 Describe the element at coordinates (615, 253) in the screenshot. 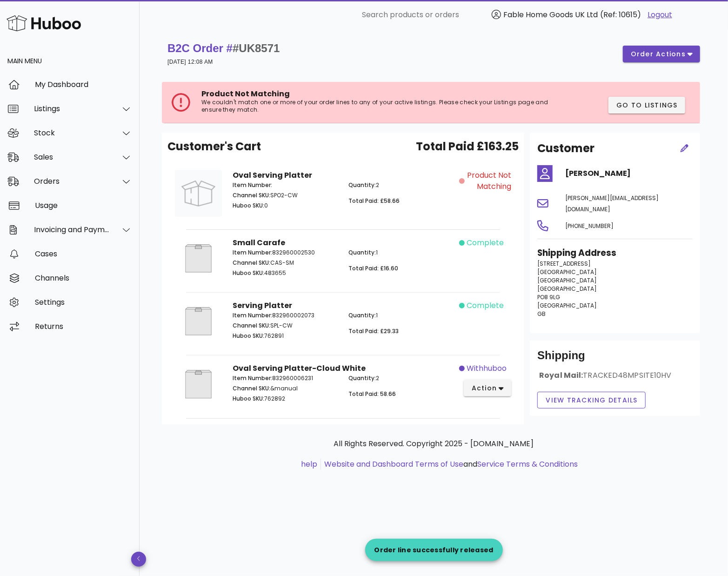

I see `h3: Shipping Address` at that location.